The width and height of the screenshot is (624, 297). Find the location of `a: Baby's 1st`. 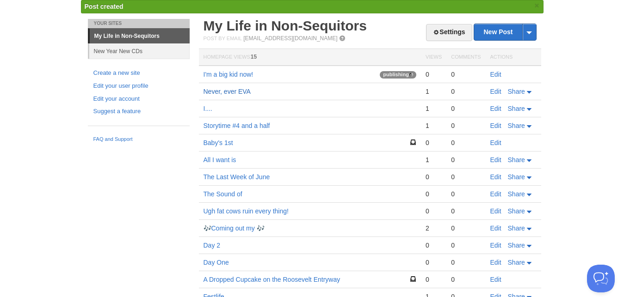

a: Baby's 1st is located at coordinates (218, 143).